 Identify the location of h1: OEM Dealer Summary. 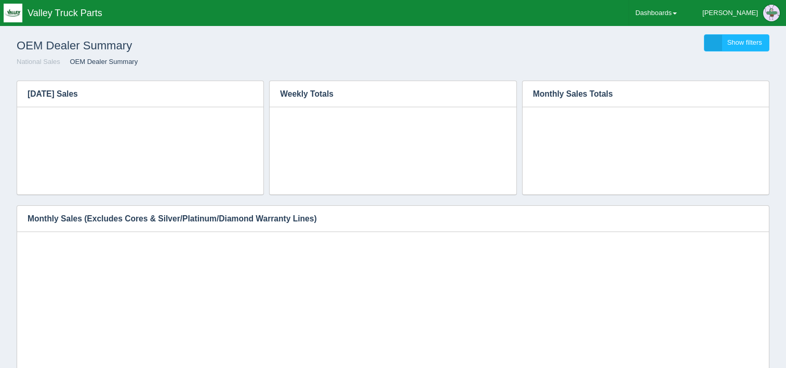
(205, 46).